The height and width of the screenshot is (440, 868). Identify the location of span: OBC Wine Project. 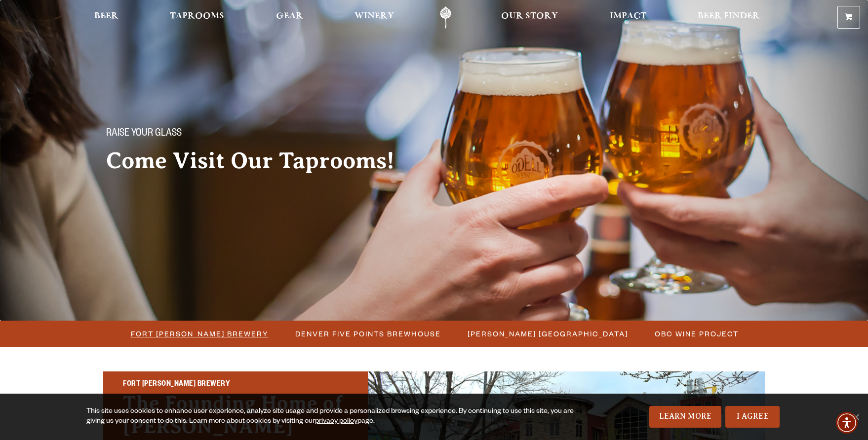
(697, 333).